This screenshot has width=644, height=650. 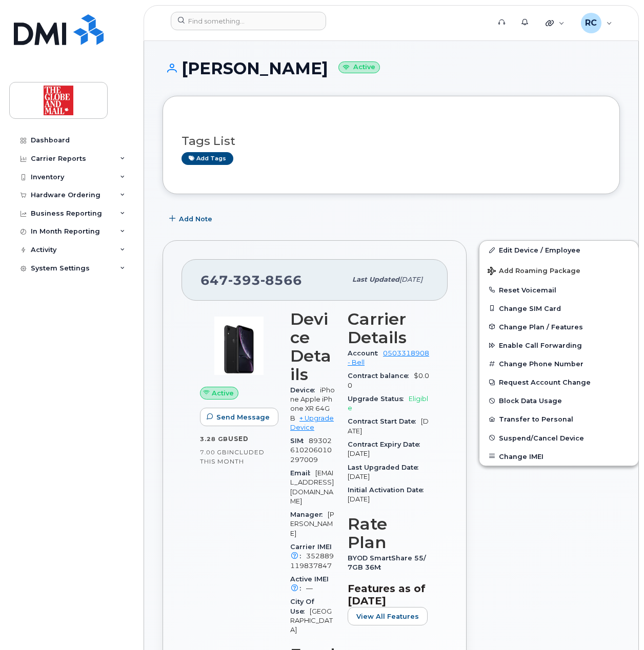 What do you see at coordinates (243, 417) in the screenshot?
I see `span: Send Message` at bounding box center [243, 417].